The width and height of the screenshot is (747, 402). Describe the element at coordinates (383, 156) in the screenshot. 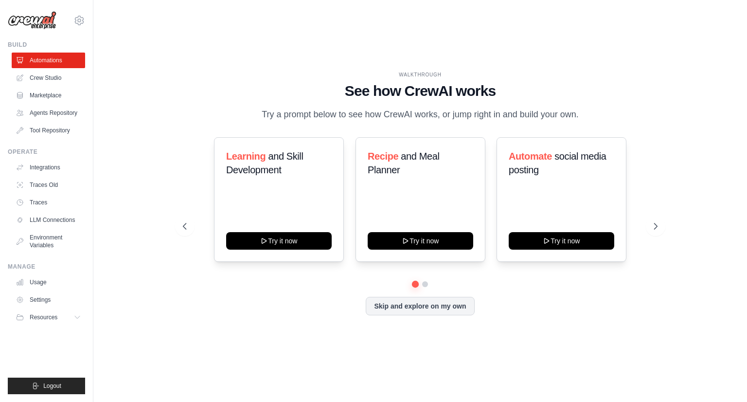

I see `span: Recipe` at that location.